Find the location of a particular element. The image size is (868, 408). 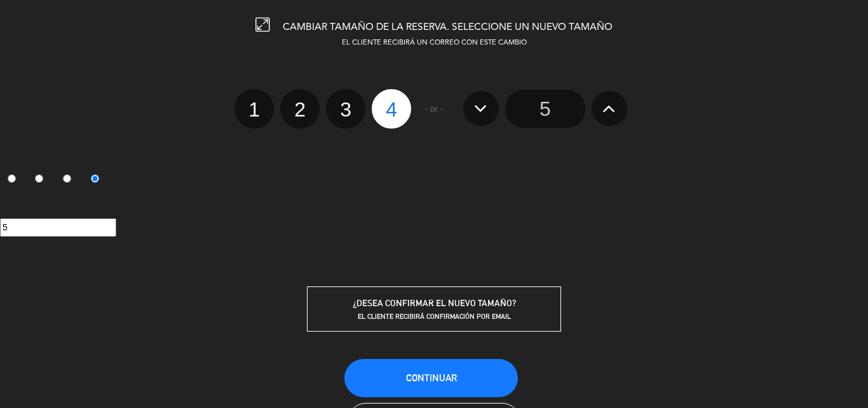

span: Continuar is located at coordinates (432, 377).